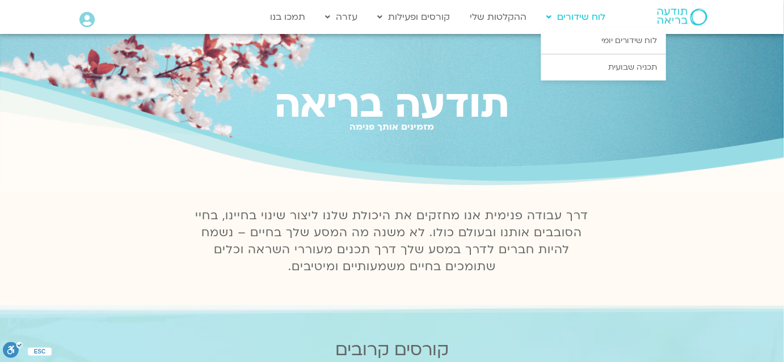  Describe the element at coordinates (392, 242) in the screenshot. I see `p: דרך עבודה פנימית אנו מחזקים את היכולת שלנו ליצור שינוי בחיינו, בחיי הסובבים אותנו ובעולם כולו. לא...` at that location.